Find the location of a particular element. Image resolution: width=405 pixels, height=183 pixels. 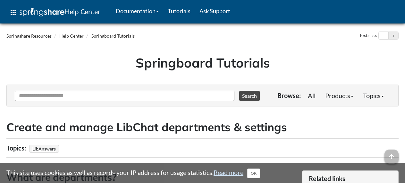

button: Increase text size is located at coordinates (394, 36).